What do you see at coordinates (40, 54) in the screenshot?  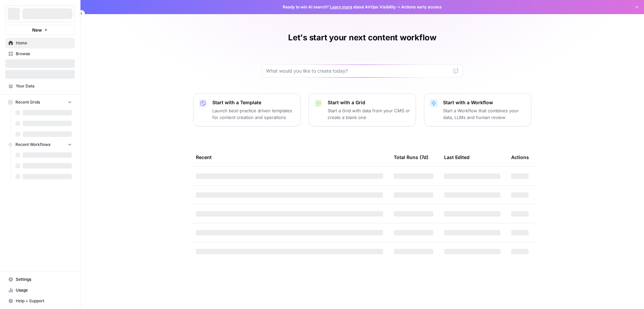 I see `a: Browse` at bounding box center [40, 54].